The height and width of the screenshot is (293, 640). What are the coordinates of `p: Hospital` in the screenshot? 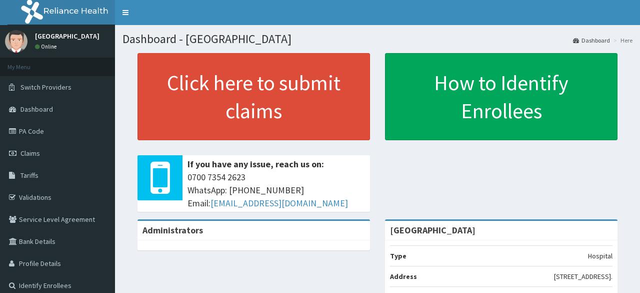 It's located at (600, 256).